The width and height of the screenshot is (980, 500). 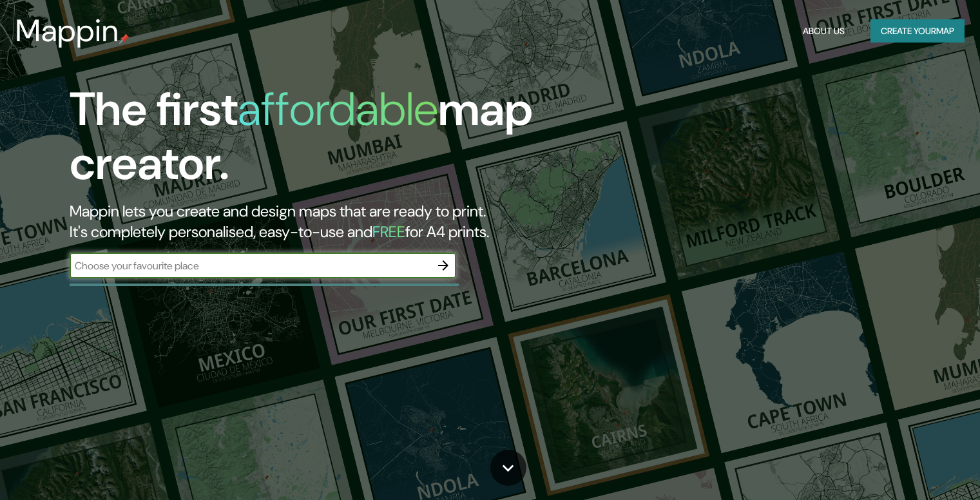 I want to click on h1: affordable, so click(x=338, y=109).